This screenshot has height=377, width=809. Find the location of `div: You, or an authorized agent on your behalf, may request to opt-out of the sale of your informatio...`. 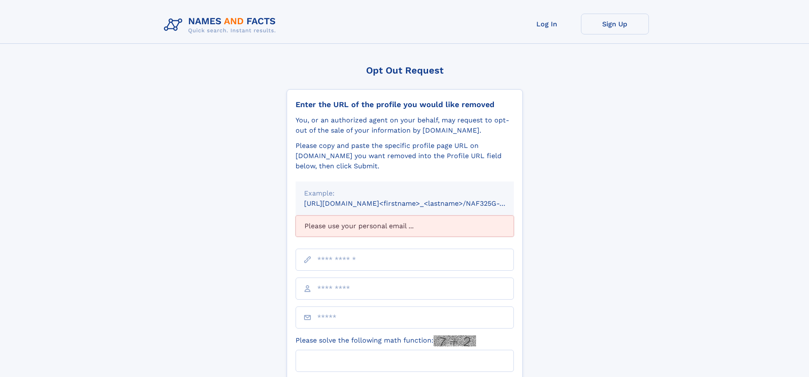

div: You, or an authorized agent on your behalf, may request to opt-out of the sale of your informatio... is located at coordinates (405, 125).